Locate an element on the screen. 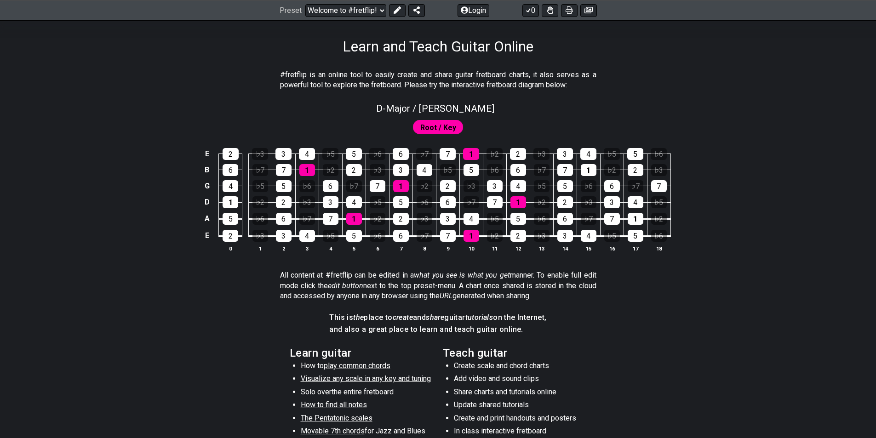 Image resolution: width=876 pixels, height=438 pixels. th: 2 is located at coordinates (283, 248).